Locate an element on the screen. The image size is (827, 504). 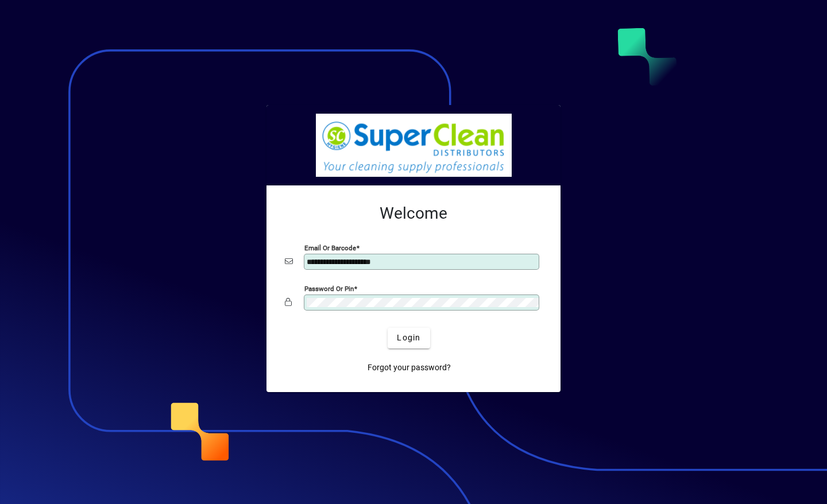
h2: Welcome is located at coordinates (413, 214).